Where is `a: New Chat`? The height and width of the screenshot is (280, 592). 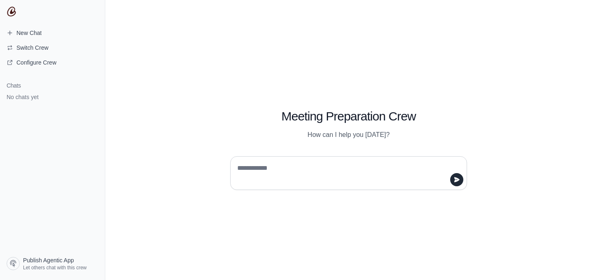
a: New Chat is located at coordinates (52, 33).